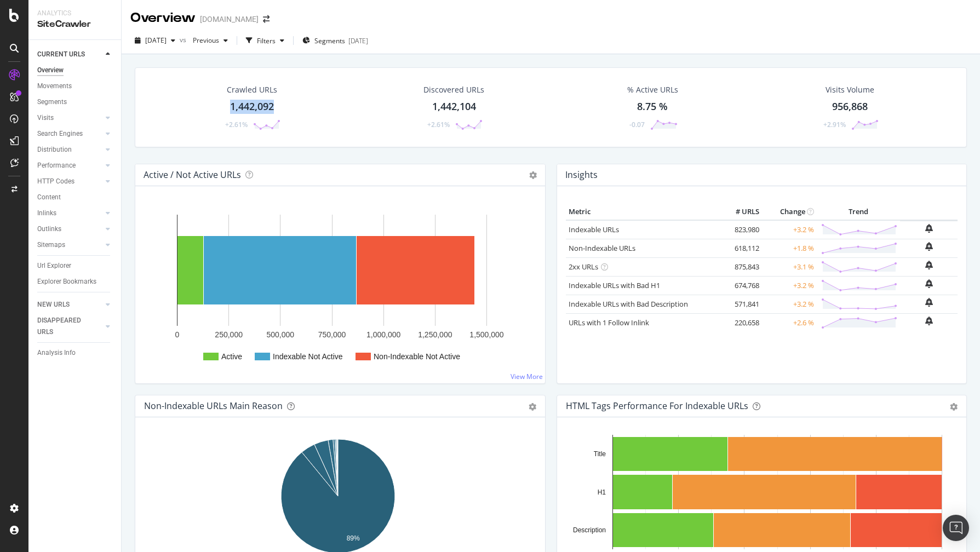 This screenshot has height=552, width=980. Describe the element at coordinates (65, 326) in the screenshot. I see `div: DISAPPEARED URLS` at that location.